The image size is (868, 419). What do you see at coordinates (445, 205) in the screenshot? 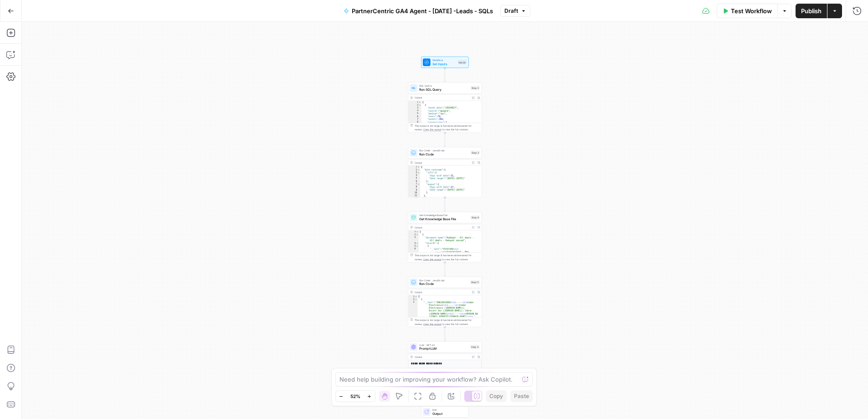
I see `g: Edge from step_3 to step_9` at bounding box center [445, 205].